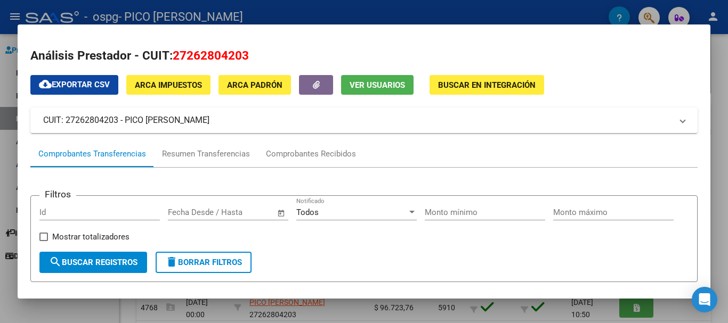 The image size is (728, 323). What do you see at coordinates (91, 237) in the screenshot?
I see `span: Mostrar totalizadores` at bounding box center [91, 237].